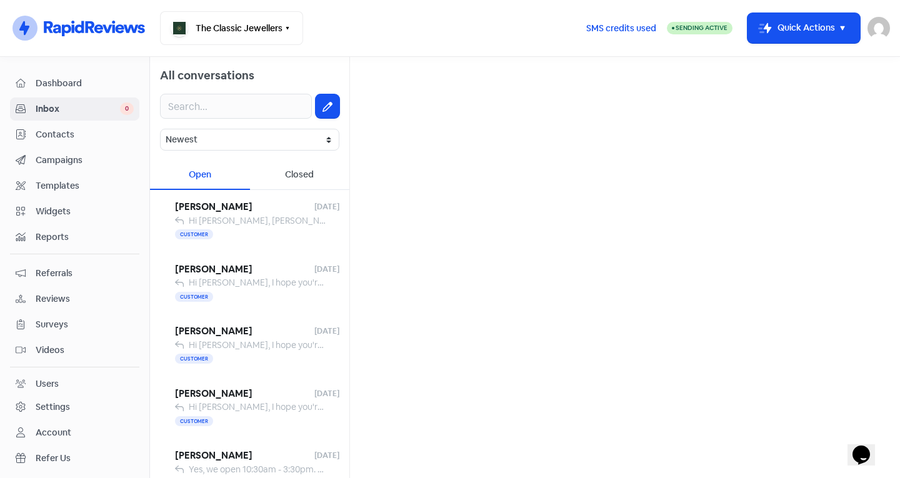 This screenshot has width=900, height=478. What do you see at coordinates (207, 75) in the screenshot?
I see `span: All conversations` at bounding box center [207, 75].